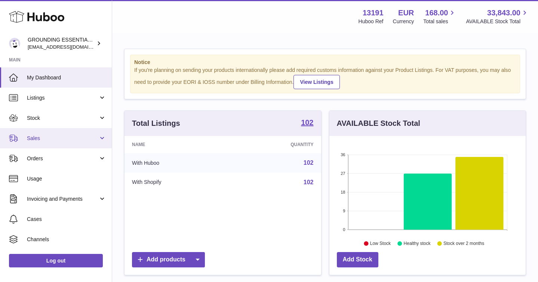 This screenshot has height=282, width=538. What do you see at coordinates (177, 182) in the screenshot?
I see `td: With Shopify` at bounding box center [177, 182].